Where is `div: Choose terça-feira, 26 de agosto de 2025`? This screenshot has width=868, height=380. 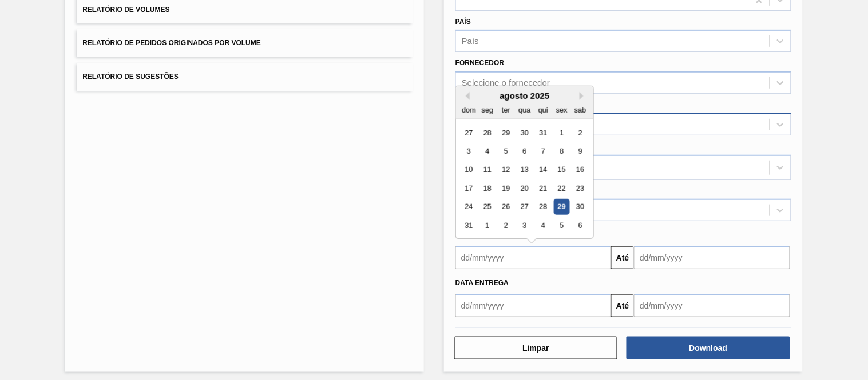
div: Choose terça-feira, 26 de agosto de 2025 is located at coordinates (506, 207).